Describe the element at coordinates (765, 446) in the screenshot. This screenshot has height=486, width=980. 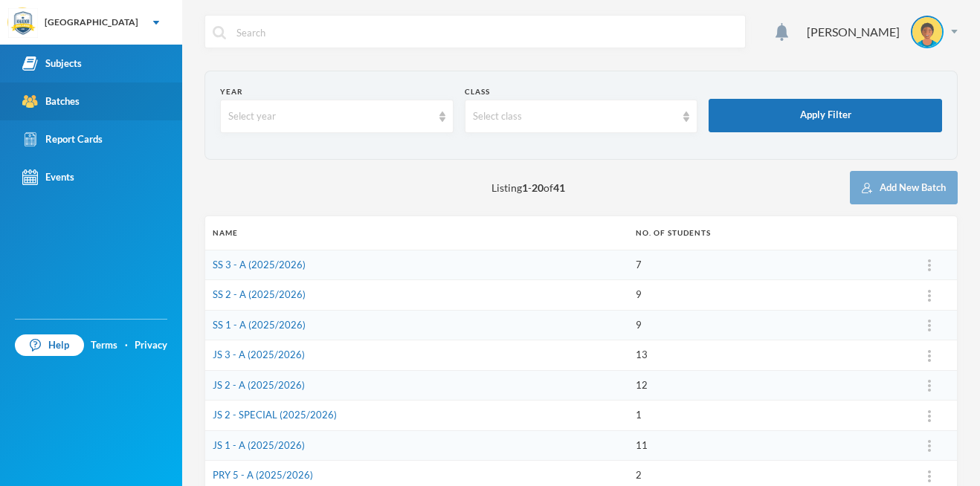
I see `td: 11` at that location.